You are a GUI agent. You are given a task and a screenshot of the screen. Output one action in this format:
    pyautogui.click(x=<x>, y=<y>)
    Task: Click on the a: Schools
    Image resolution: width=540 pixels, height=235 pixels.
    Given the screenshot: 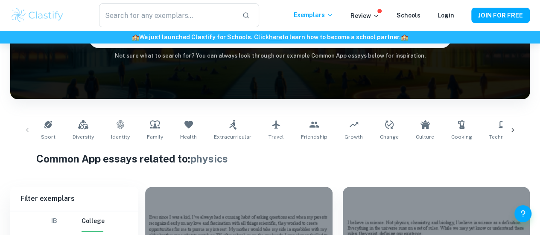 What is the action you would take?
    pyautogui.click(x=408, y=15)
    